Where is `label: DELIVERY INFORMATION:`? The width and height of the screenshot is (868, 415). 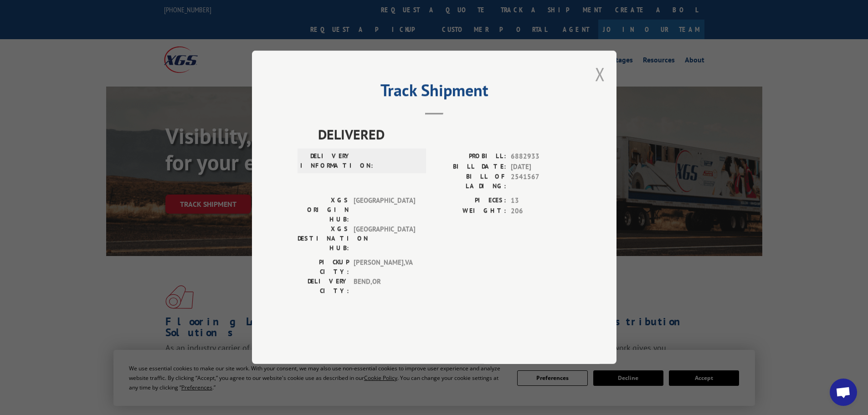
label: DELIVERY INFORMATION: is located at coordinates (326, 162).